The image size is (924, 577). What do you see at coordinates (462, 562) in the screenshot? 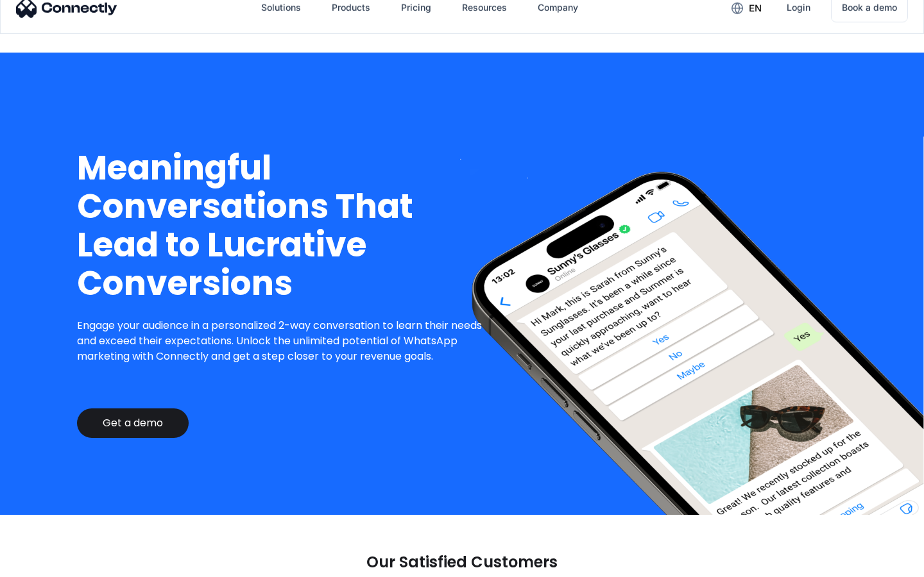
I see `p: Our Satisfied Customers` at bounding box center [462, 562].